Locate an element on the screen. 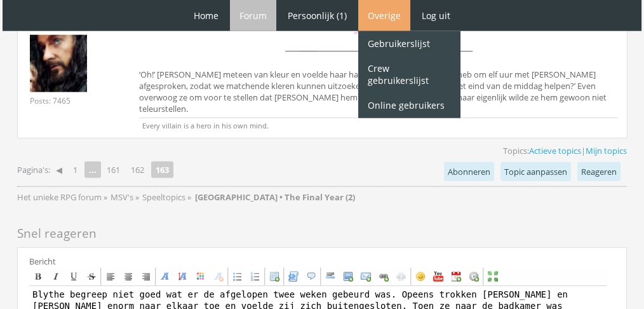 This screenshot has width=644, height=309. a: Het unieke RPG forum is located at coordinates (61, 197).